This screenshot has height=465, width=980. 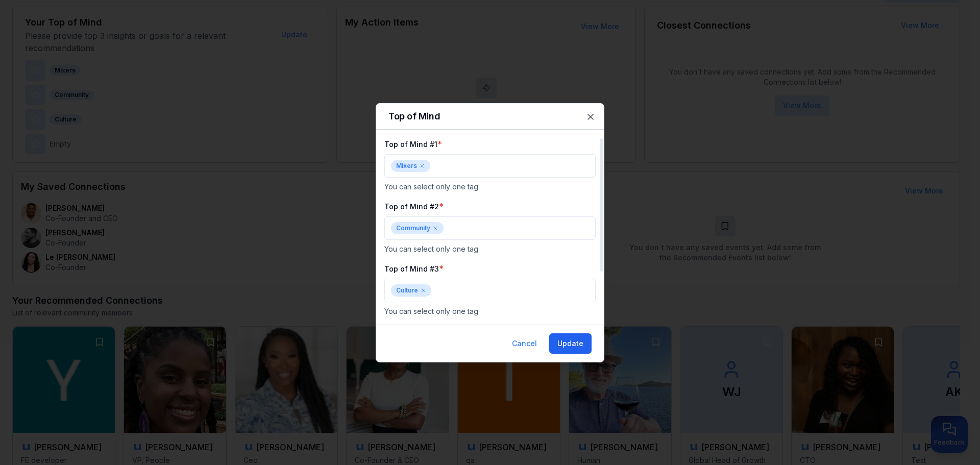 What do you see at coordinates (412, 269) in the screenshot?
I see `label: Top of Mind #3` at bounding box center [412, 269].